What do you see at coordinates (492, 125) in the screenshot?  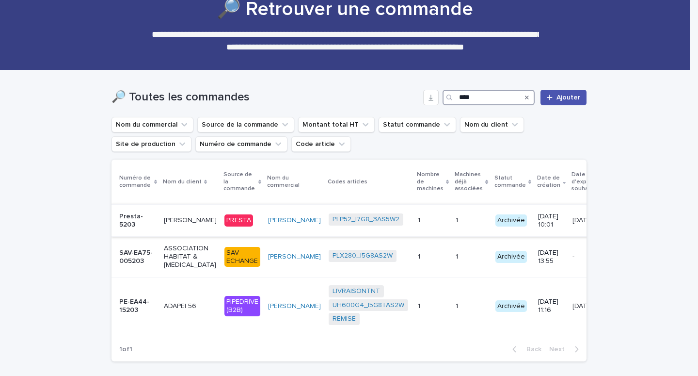 I see `button: Nom du client` at bounding box center [492, 125].